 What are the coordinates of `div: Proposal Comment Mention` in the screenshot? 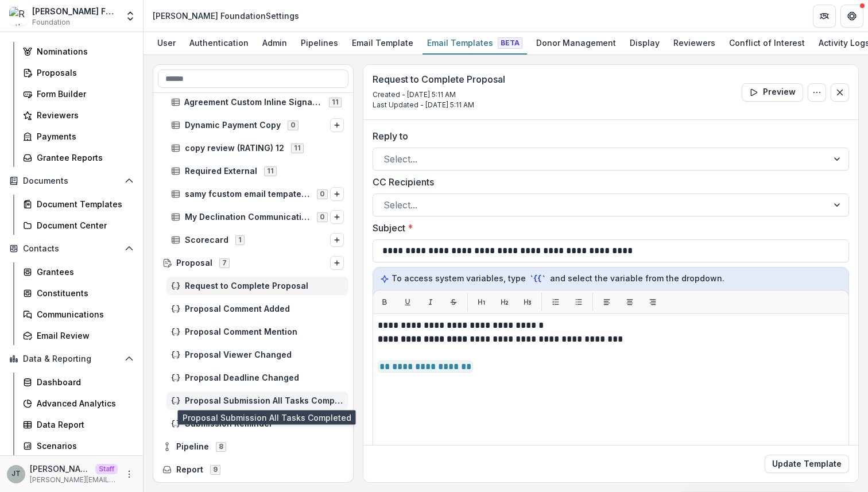 It's located at (257, 332).